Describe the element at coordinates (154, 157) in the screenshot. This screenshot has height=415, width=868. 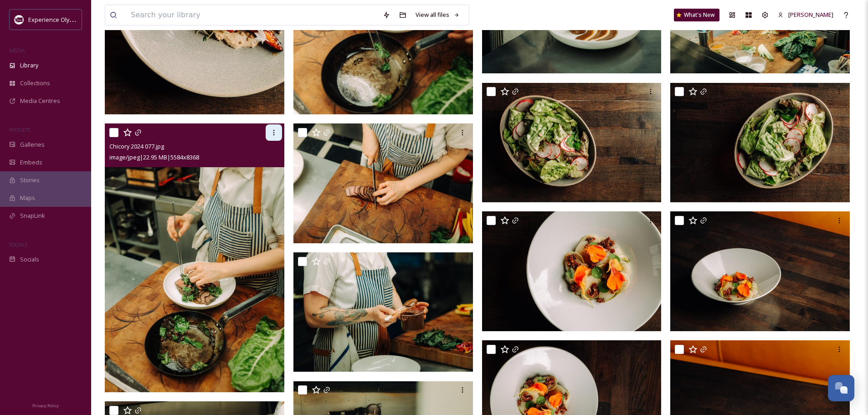
I see `span: image/jpeg | 22.95 MB | 5584 x 8368` at that location.